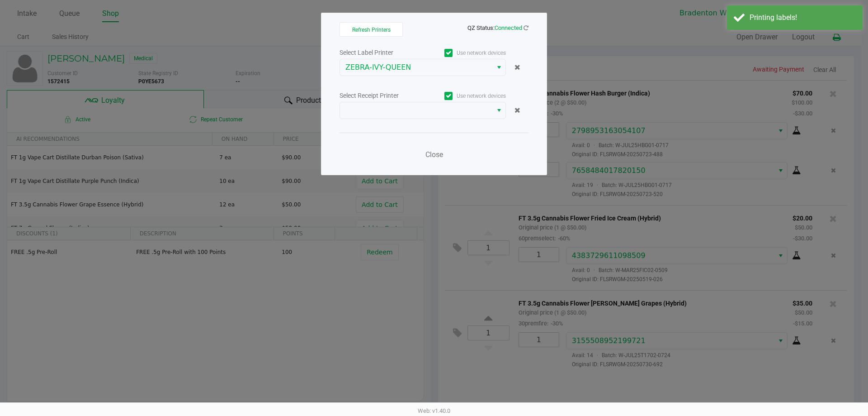 The image size is (868, 416). What do you see at coordinates (508, 28) in the screenshot?
I see `span: Connected` at bounding box center [508, 28].